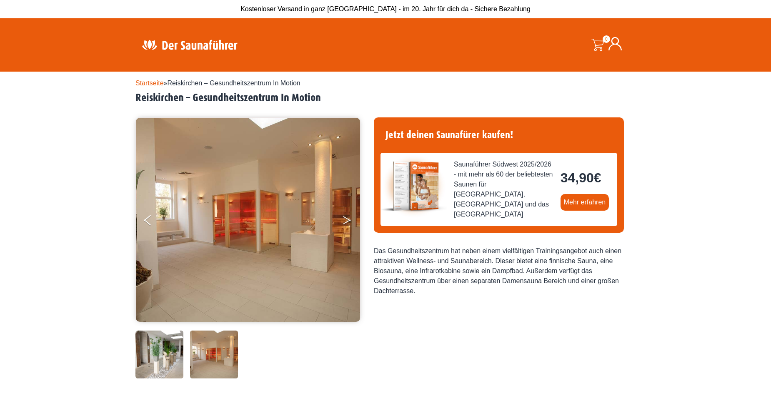 This screenshot has height=398, width=771. I want to click on button: Next, so click(352, 222).